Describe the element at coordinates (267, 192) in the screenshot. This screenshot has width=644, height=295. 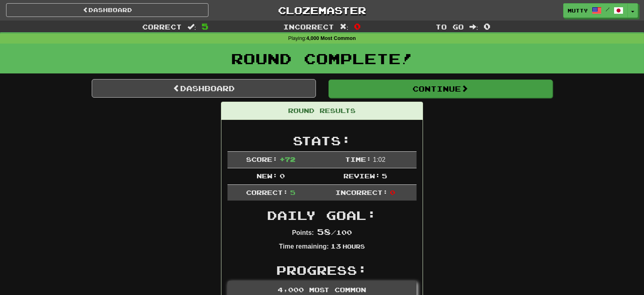
I see `span: Correct:` at that location.